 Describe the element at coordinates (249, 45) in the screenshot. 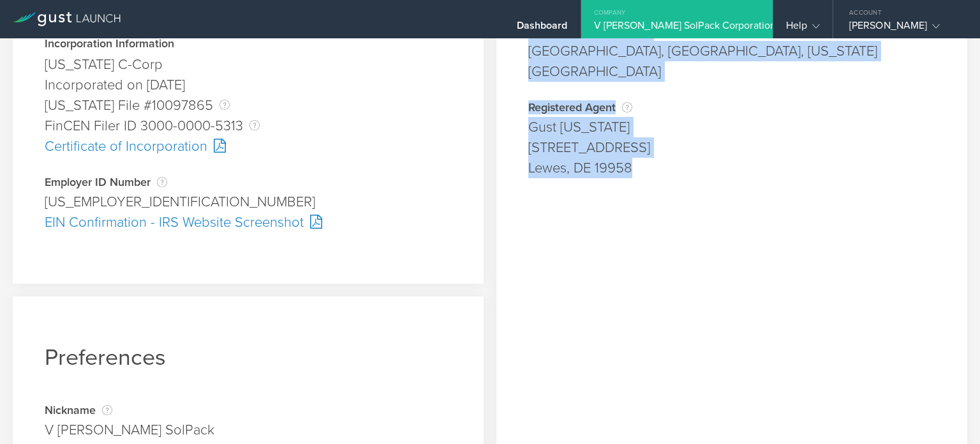

I see `div: Incorporation Information` at that location.